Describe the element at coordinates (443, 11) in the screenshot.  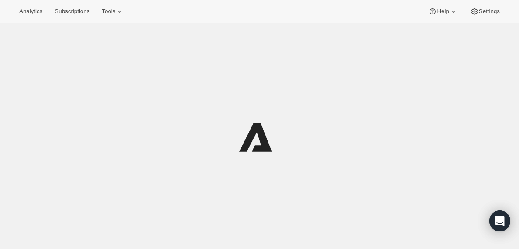
I see `span: Help` at that location.